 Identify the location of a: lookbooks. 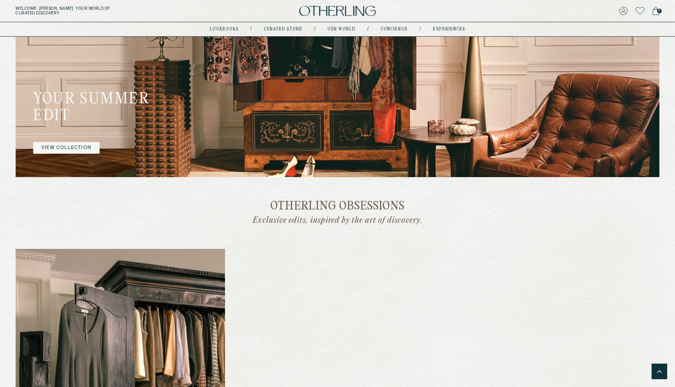
(224, 29).